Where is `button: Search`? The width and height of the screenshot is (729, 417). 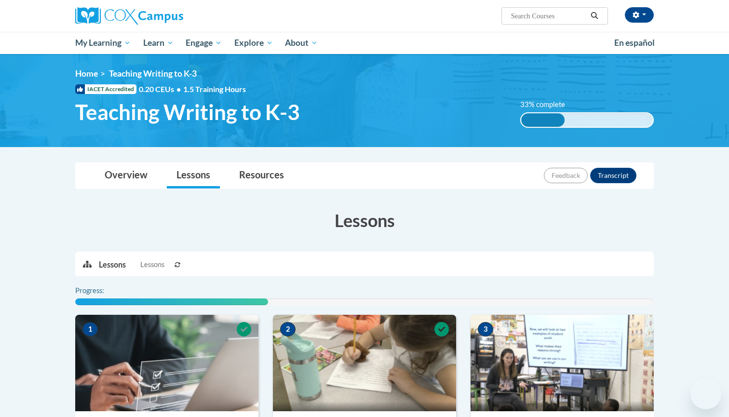
button: Search is located at coordinates (595, 16).